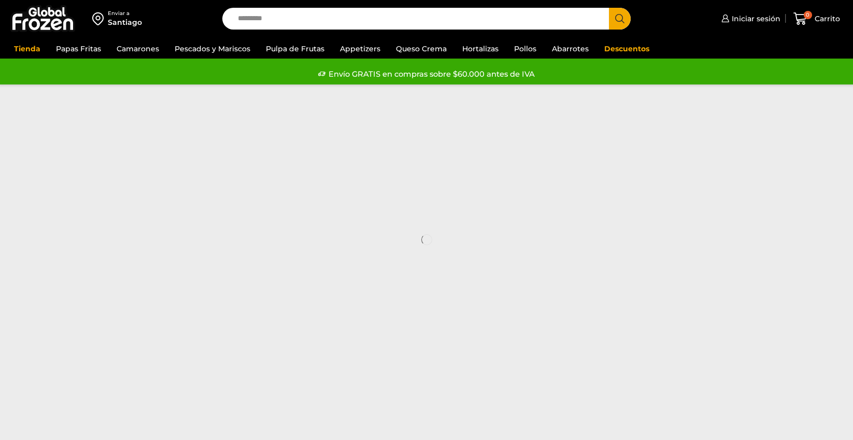 This screenshot has height=440, width=853. I want to click on a: Pollos, so click(525, 49).